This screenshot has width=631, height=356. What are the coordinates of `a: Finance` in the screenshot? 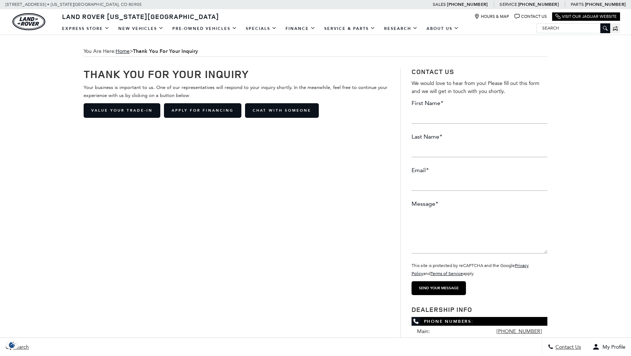 It's located at (301, 28).